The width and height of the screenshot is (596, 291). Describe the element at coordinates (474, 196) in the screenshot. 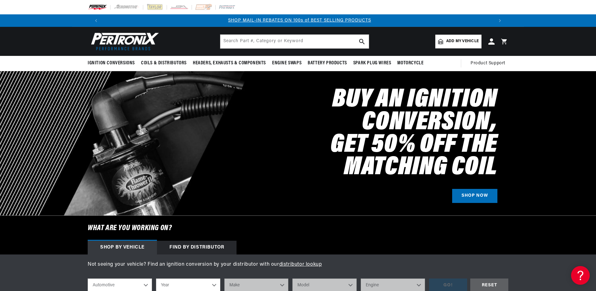

I see `a: SHOP NOW` at that location.